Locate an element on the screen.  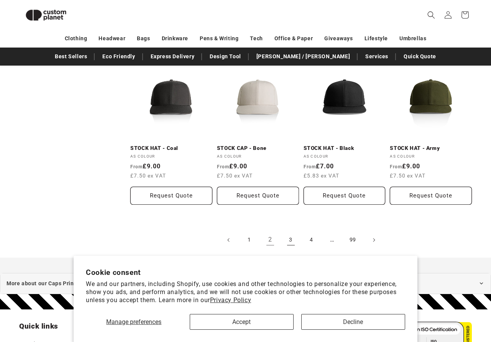
a: STOCK HAT - Black is located at coordinates (345, 148).